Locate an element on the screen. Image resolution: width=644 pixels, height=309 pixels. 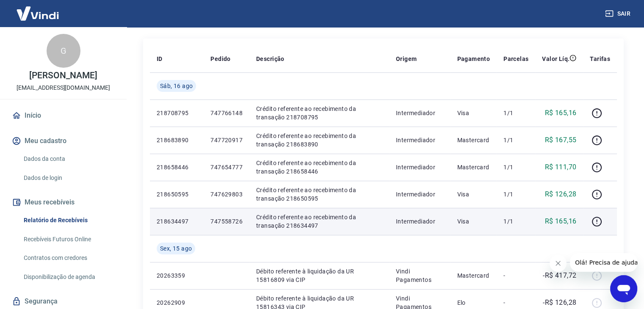
button: Meu cadastro is located at coordinates (63, 141).